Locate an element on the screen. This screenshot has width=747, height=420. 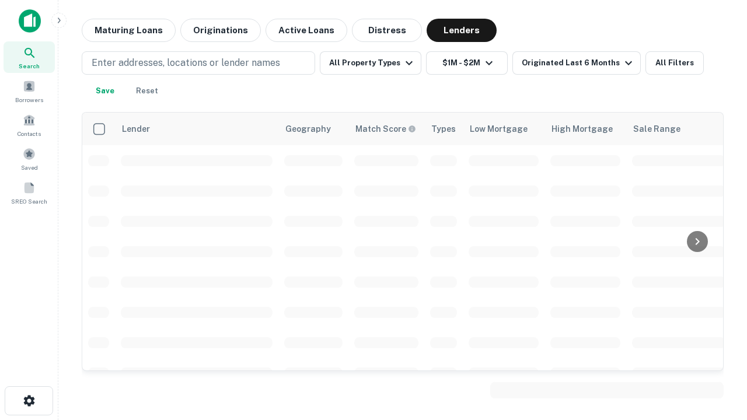
th: Sale Range is located at coordinates (679, 129).